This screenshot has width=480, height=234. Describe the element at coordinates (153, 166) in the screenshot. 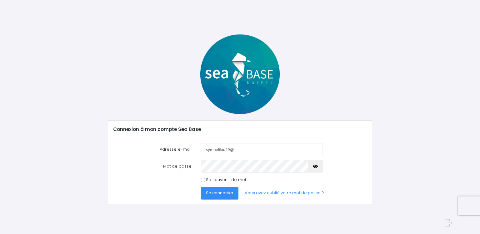

I see `label: Mot de passe` at that location.